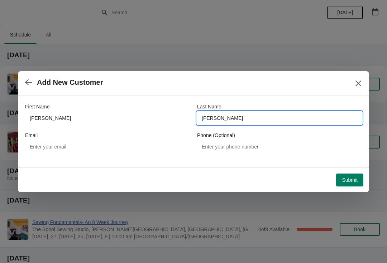 The height and width of the screenshot is (263, 387). Describe the element at coordinates (279, 147) in the screenshot. I see `input: Enter your phone number` at that location.